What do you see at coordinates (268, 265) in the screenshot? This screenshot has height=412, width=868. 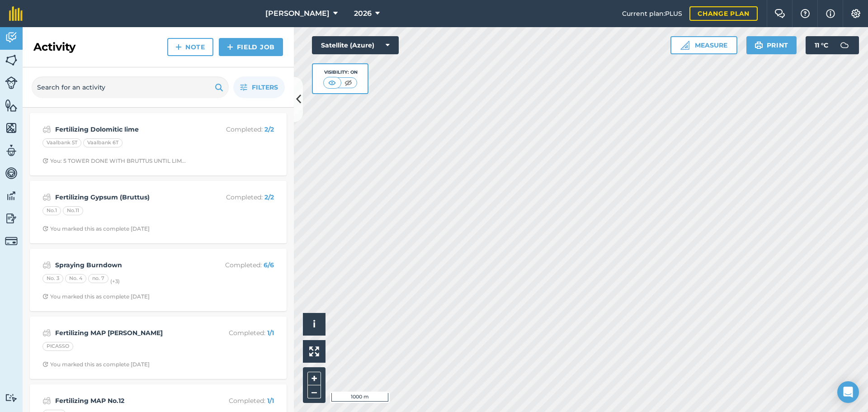 I see `strong: 6 / 6` at bounding box center [268, 265].